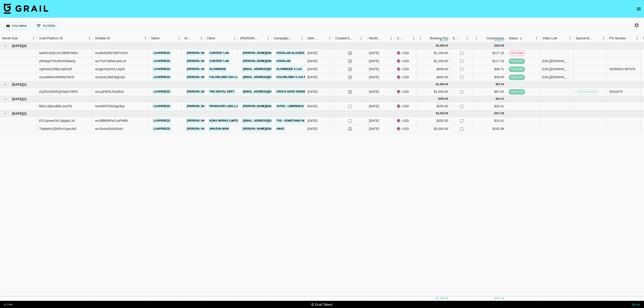 This screenshot has height=308, width=644. Describe the element at coordinates (188, 38) in the screenshot. I see `div: Manager` at that location.